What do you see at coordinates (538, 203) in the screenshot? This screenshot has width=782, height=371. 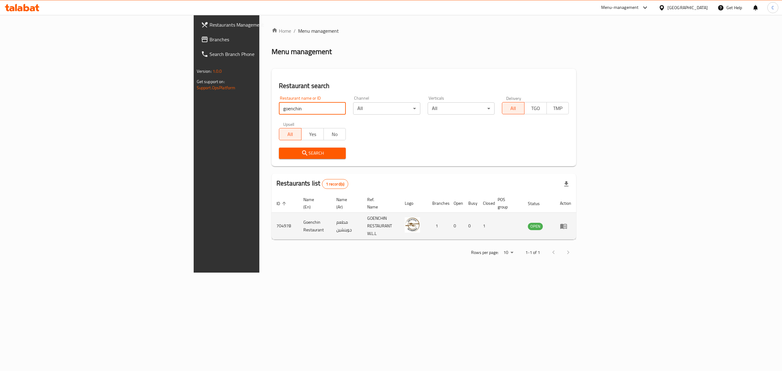 I see `span: Status` at bounding box center [538, 203].